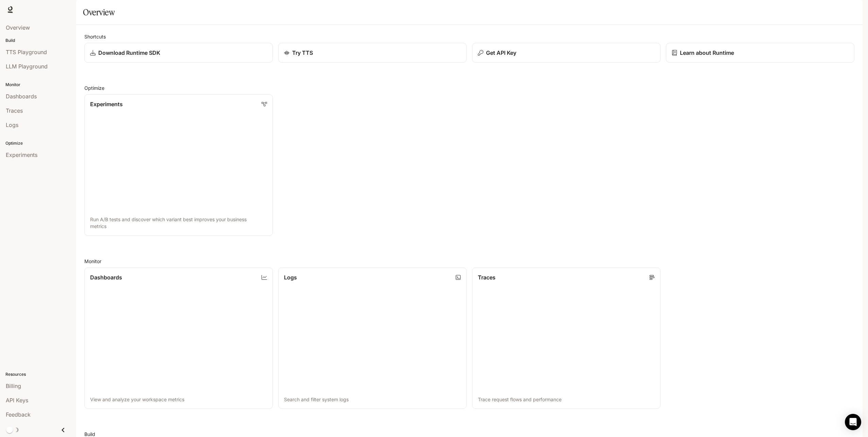  Describe the element at coordinates (178, 223) in the screenshot. I see `p: Run A/B tests and discover which variant best improves your business metrics` at that location.